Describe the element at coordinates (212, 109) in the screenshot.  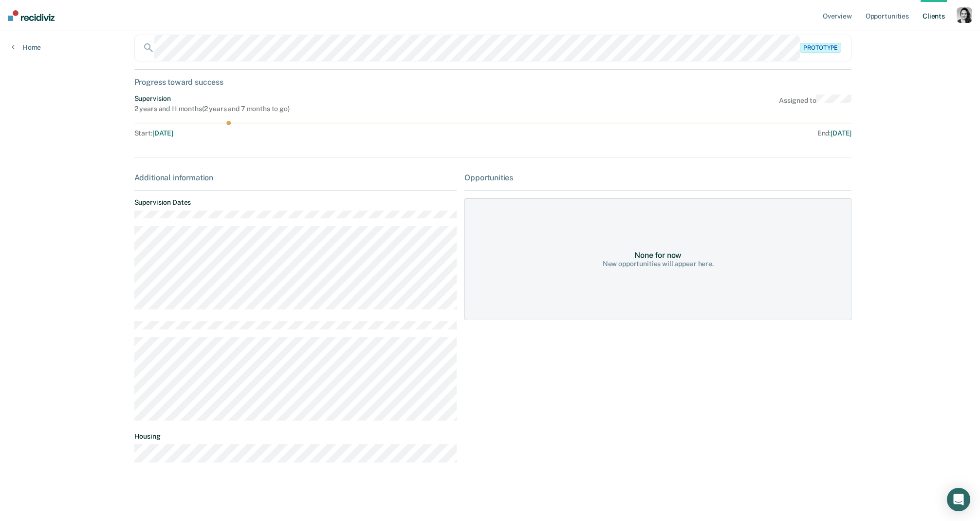
I see `div: 2 years and 11 months ( 2 years and 7 months to go )` at that location.